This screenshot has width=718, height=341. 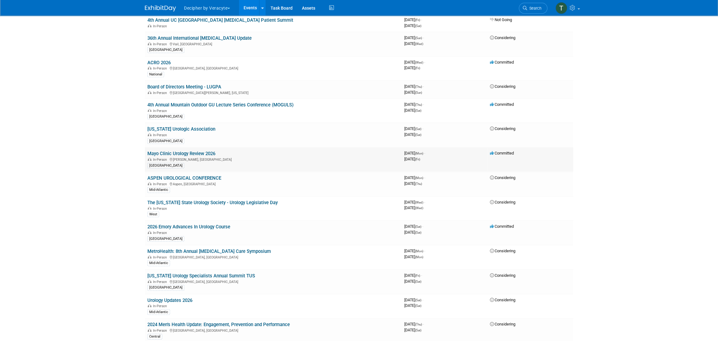 I want to click on img: Tony Alvarado, so click(x=561, y=8).